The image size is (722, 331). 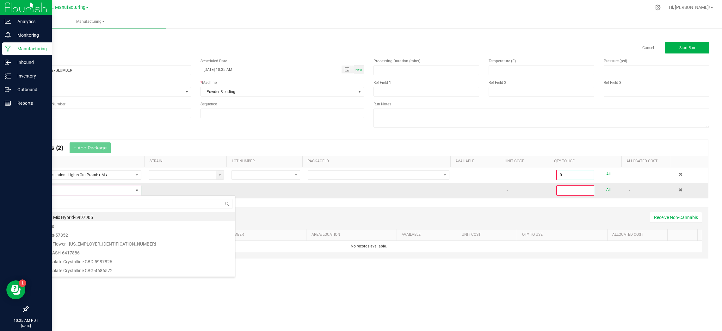 What do you see at coordinates (359, 70) in the screenshot?
I see `span: Now` at bounding box center [359, 70].